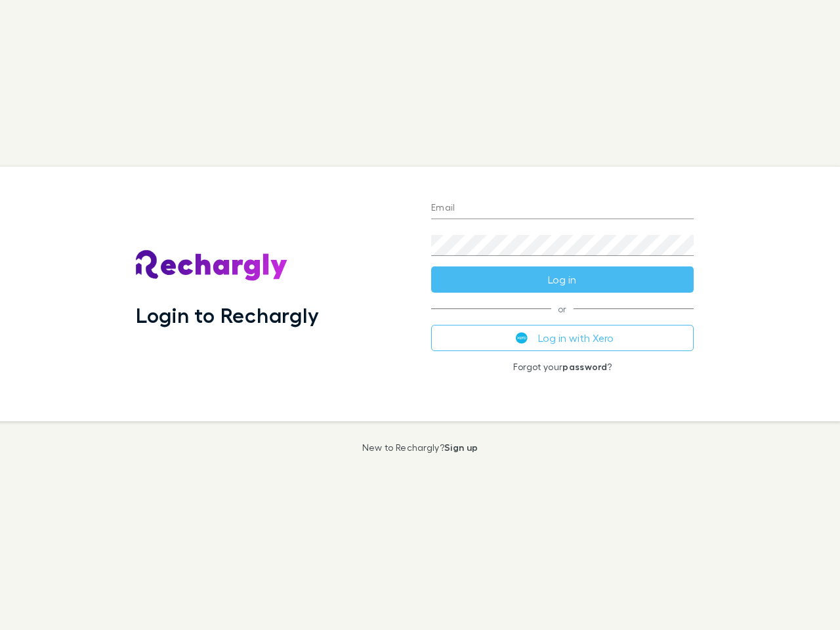 The image size is (840, 630). Describe the element at coordinates (461, 447) in the screenshot. I see `a: Sign up` at that location.